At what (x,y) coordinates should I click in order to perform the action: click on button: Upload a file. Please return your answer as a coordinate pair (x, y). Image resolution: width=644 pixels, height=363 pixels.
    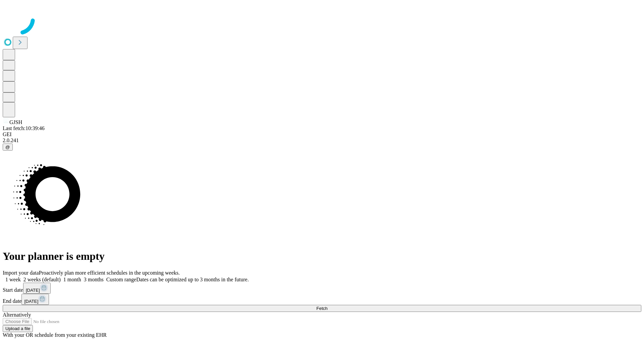
    Looking at the image, I should click on (17, 328).